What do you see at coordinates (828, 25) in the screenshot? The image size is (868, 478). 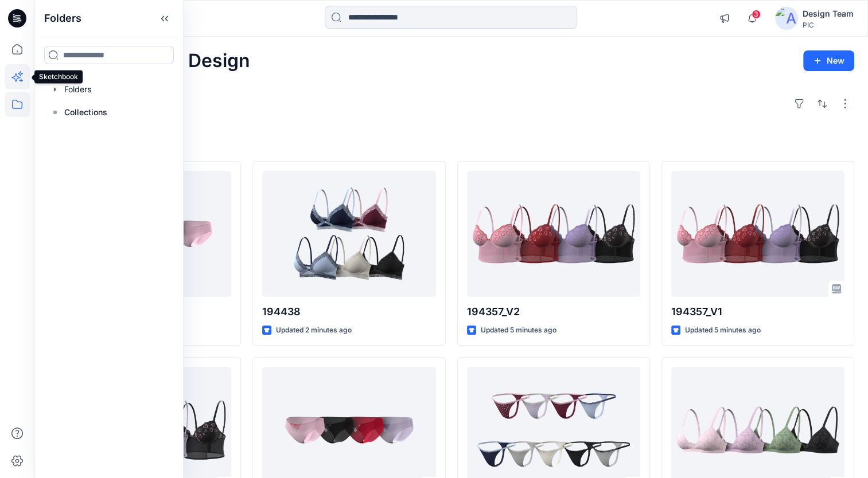 I see `div: PIC` at bounding box center [828, 25].